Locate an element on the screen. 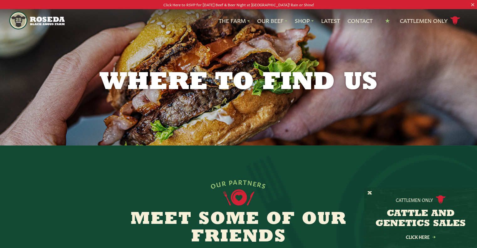 Image resolution: width=477 pixels, height=248 pixels. h1: Where to Find Us is located at coordinates (239, 83).